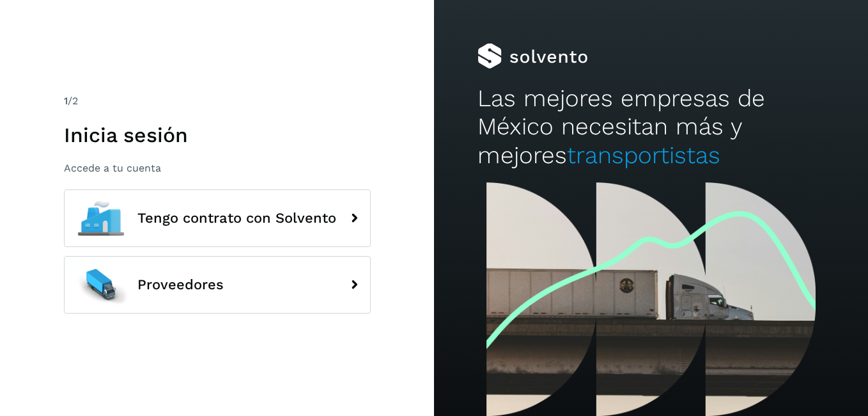  What do you see at coordinates (181, 284) in the screenshot?
I see `span: Proveedores` at bounding box center [181, 284].